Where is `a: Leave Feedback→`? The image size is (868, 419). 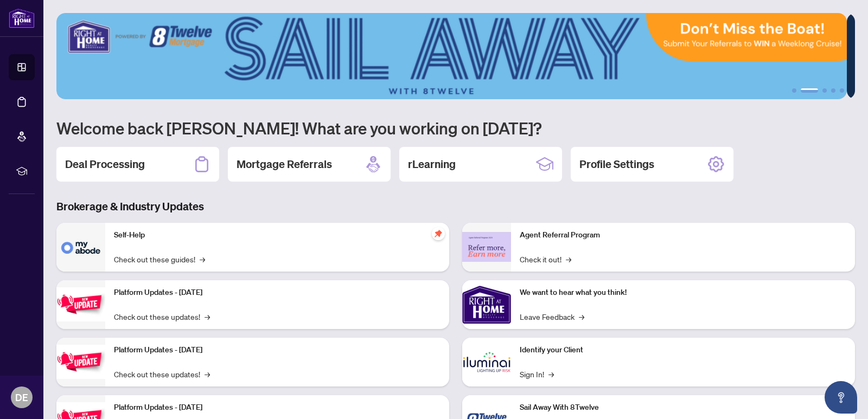
a: Leave Feedback→ is located at coordinates (552, 317).